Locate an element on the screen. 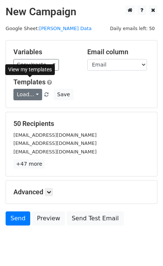  h5: Variables is located at coordinates (45, 52).